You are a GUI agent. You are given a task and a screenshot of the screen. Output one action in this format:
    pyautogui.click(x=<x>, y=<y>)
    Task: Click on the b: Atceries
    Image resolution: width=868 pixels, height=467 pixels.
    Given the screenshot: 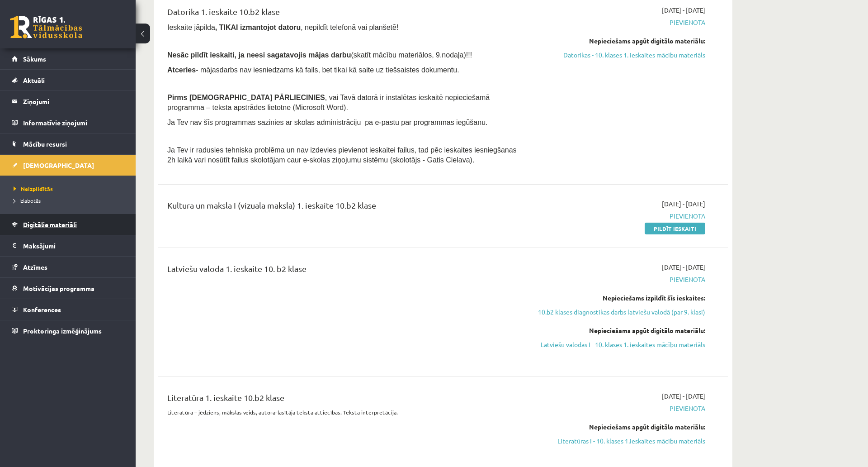 What is the action you would take?
    pyautogui.click(x=182, y=69)
    